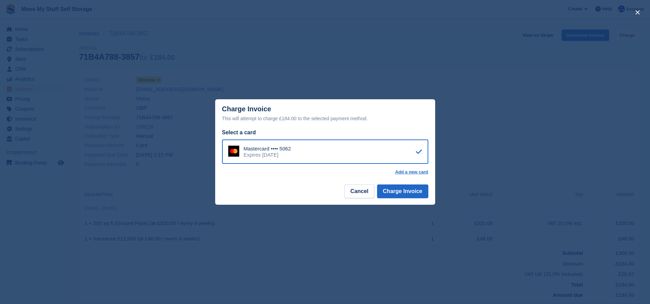 Image resolution: width=650 pixels, height=304 pixels. I want to click on button: Cancel, so click(359, 192).